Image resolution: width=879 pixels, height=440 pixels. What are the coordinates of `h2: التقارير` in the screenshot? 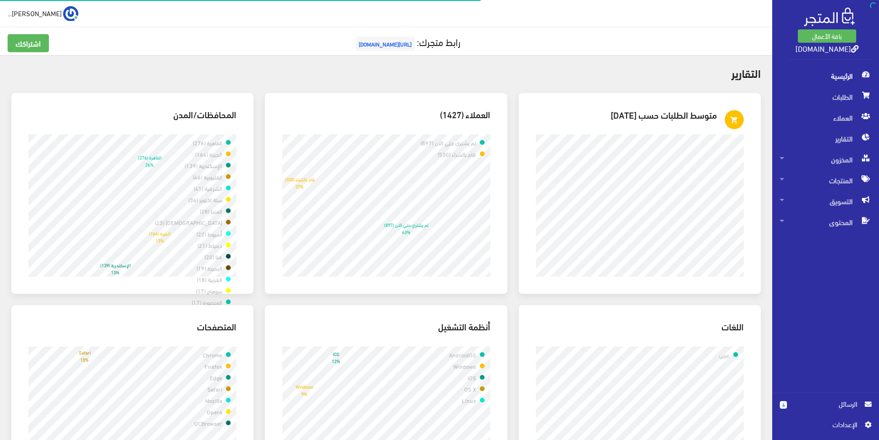 It's located at (386, 73).